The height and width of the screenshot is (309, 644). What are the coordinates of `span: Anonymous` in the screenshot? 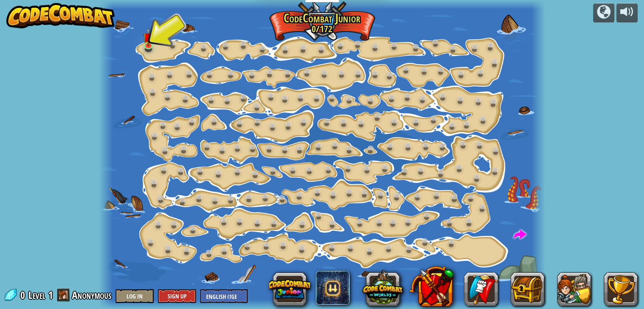 It's located at (92, 295).